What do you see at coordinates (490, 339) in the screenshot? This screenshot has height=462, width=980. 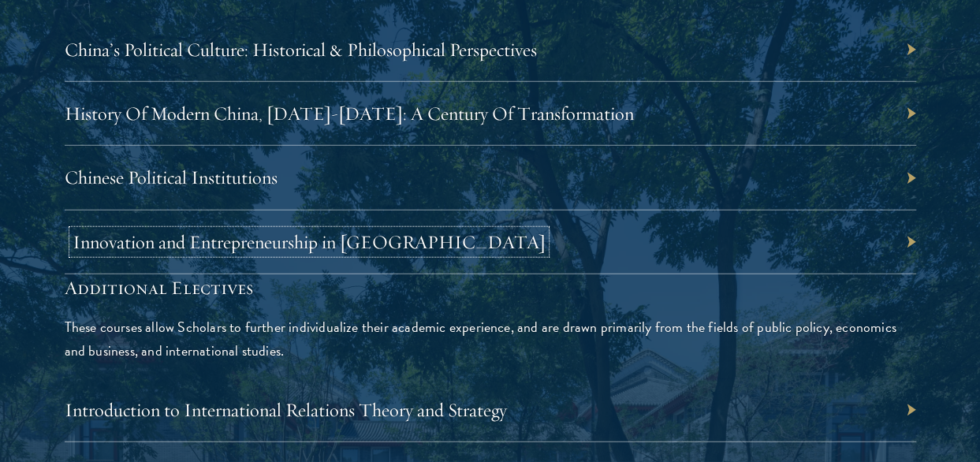 I see `p: These courses allow Scholars to further individualize their academic experience, and are drawn pr...` at bounding box center [490, 339].